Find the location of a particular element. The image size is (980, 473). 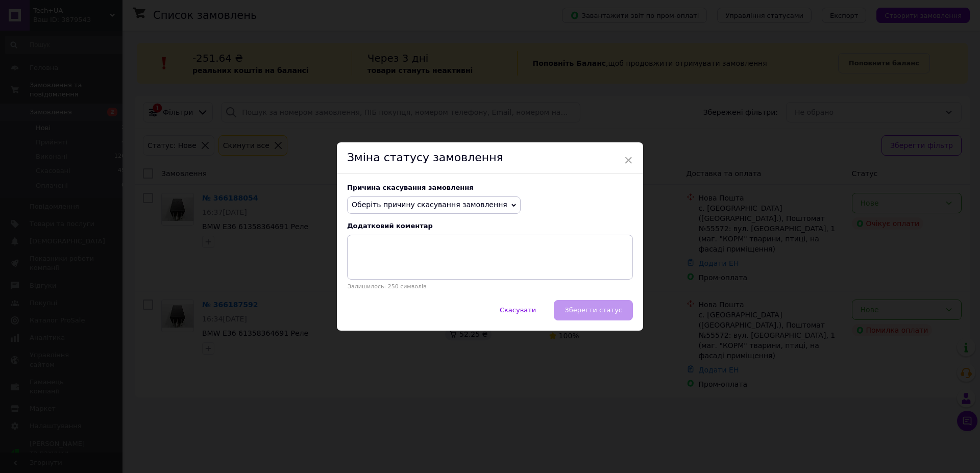

button: Скасувати is located at coordinates (518, 310).